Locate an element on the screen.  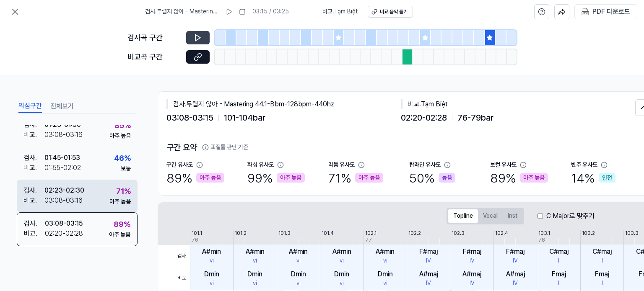
button: 전체보기 is located at coordinates (62, 107).